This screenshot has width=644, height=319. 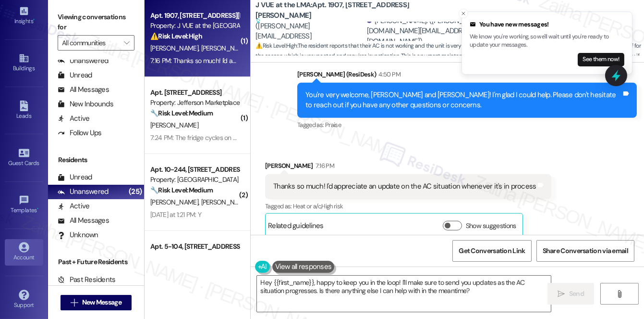 What do you see at coordinates (24, 252) in the screenshot?
I see `a: Account` at bounding box center [24, 252].